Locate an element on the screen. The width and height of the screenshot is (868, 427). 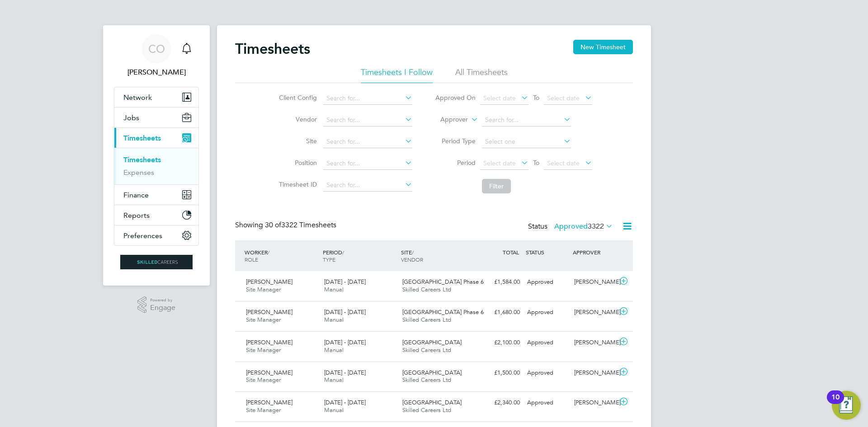
a: Timesheets is located at coordinates (142, 160).